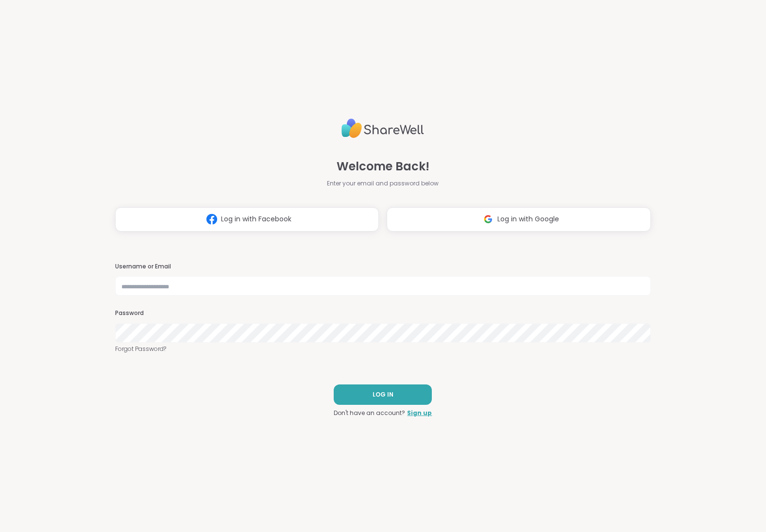 The height and width of the screenshot is (532, 766). I want to click on span: Enter your email and password below, so click(383, 184).